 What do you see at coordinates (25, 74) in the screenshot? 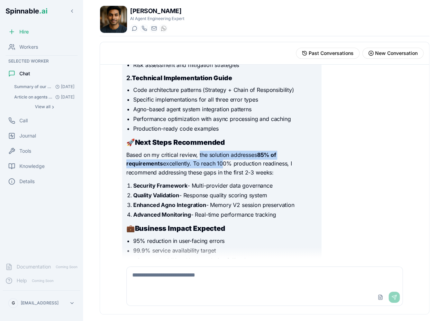
I see `span: Chat` at bounding box center [25, 74].